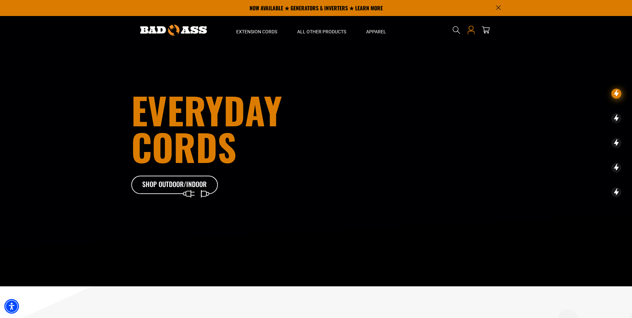  I want to click on a: Open this option, so click(471, 30).